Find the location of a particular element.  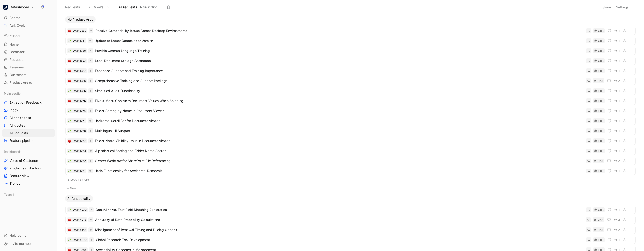

a: Inbox is located at coordinates (29, 110).